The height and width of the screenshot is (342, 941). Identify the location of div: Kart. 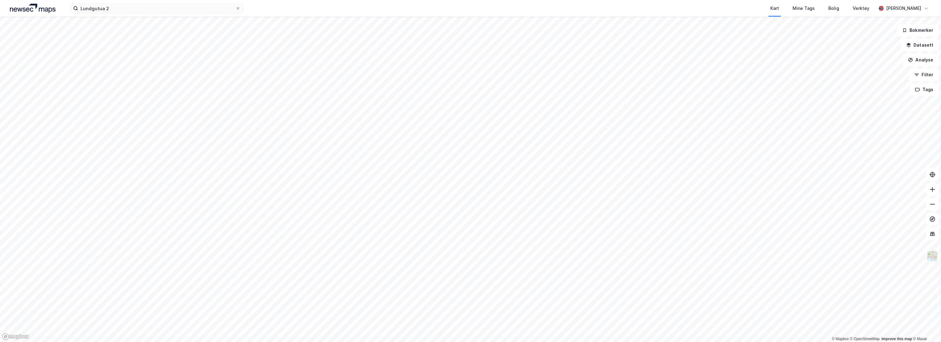
(775, 8).